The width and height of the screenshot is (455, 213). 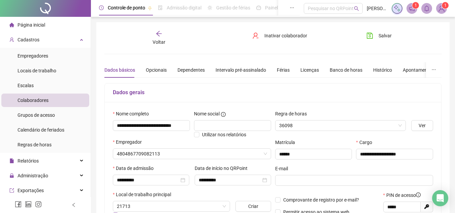 I want to click on span: user-delete, so click(x=256, y=36).